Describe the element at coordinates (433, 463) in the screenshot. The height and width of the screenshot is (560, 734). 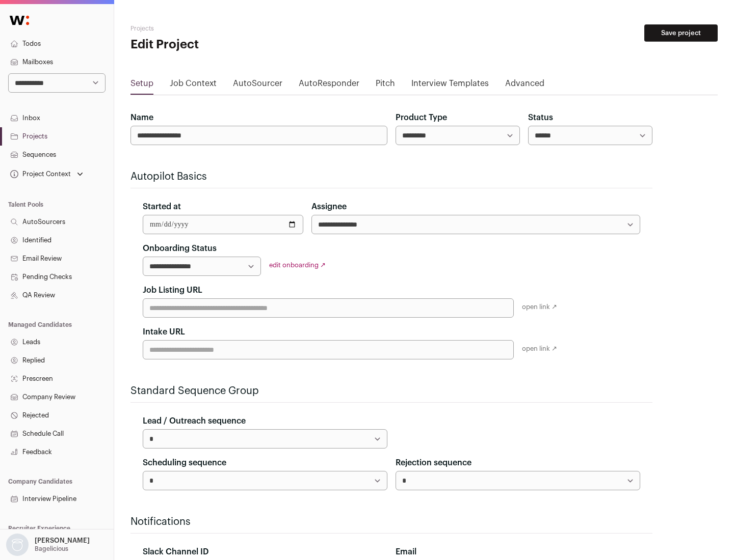
I see `label: Rejection sequence` at that location.